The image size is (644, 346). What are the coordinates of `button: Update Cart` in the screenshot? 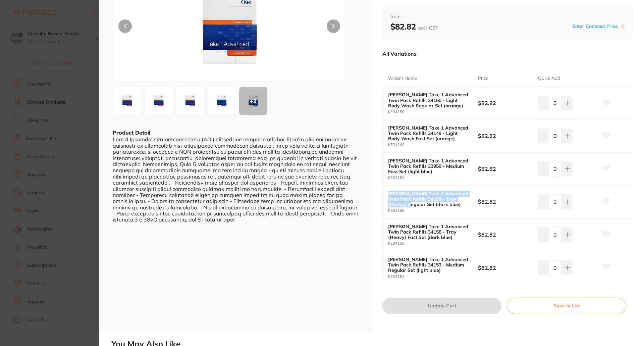 It's located at (442, 306).